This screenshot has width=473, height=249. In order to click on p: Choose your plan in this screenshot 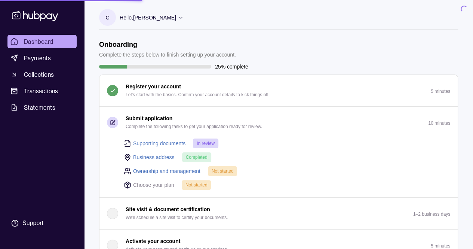, I will do `click(154, 185)`.